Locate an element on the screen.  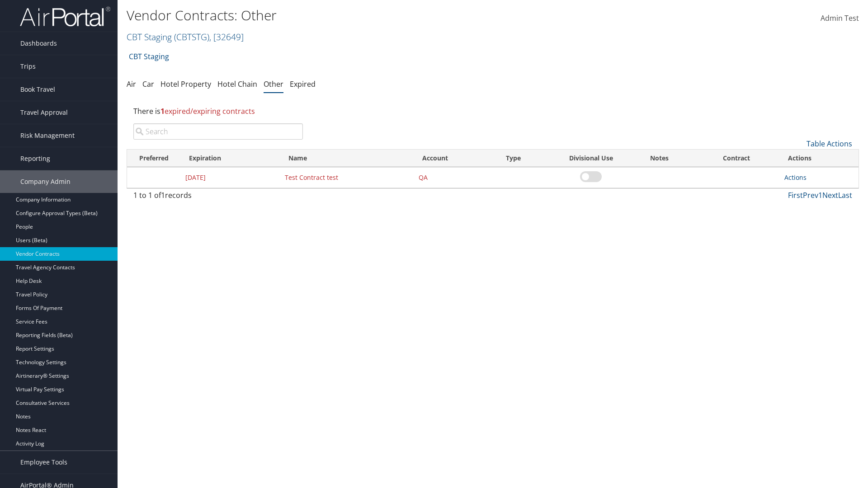
span: 1 is located at coordinates (163, 195).